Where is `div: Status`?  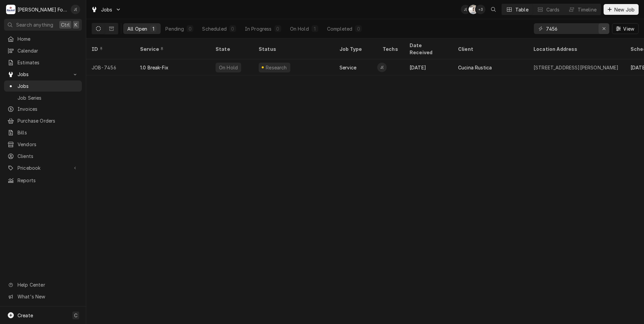
div: Status is located at coordinates (294, 49).